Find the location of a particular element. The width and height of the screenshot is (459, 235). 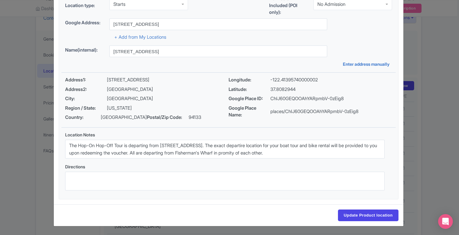

label: Name(internal): is located at coordinates (85, 50).